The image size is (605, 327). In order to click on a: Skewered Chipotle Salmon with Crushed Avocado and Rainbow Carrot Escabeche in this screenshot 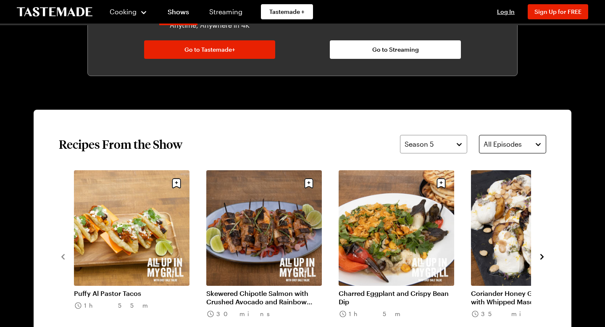, I will do `click(264, 298)`.